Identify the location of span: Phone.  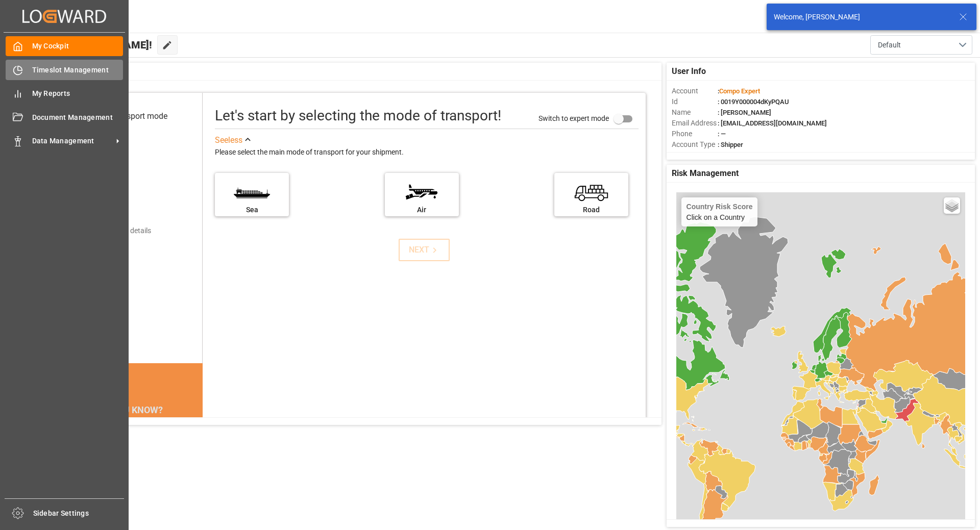
(694, 134).